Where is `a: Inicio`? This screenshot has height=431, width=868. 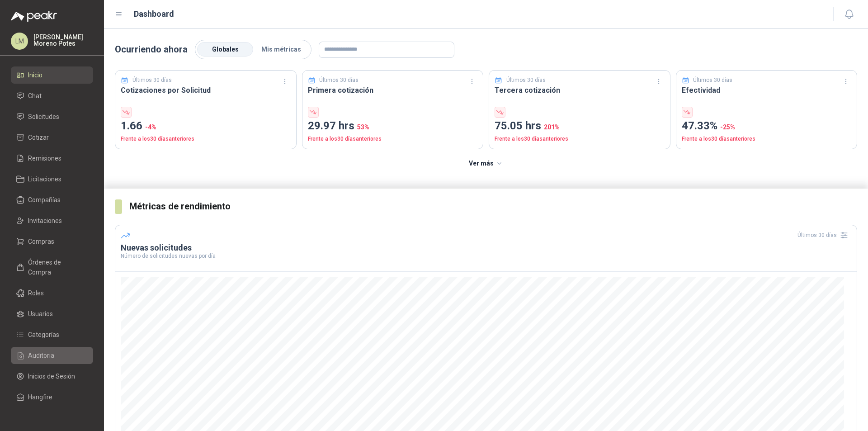
a: Inicio is located at coordinates (52, 75).